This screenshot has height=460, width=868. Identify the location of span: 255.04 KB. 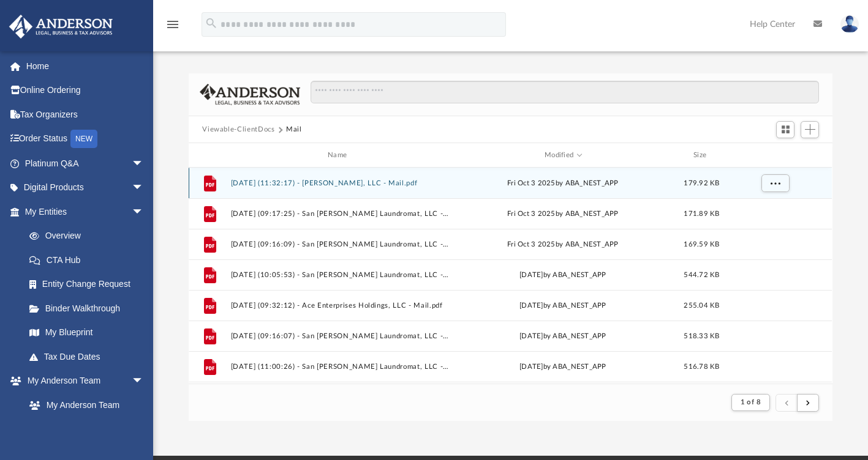
(702, 305).